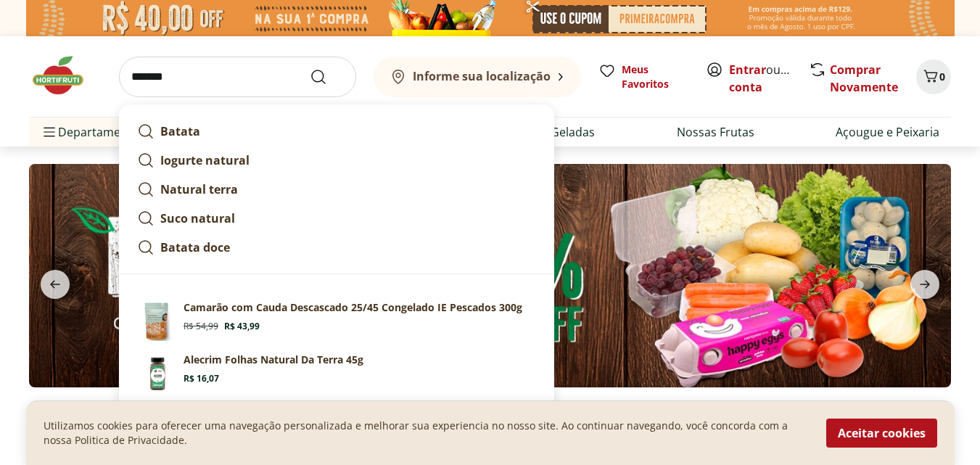 This screenshot has height=465, width=980. What do you see at coordinates (715, 132) in the screenshot?
I see `a: Nossas Frutas` at bounding box center [715, 132].